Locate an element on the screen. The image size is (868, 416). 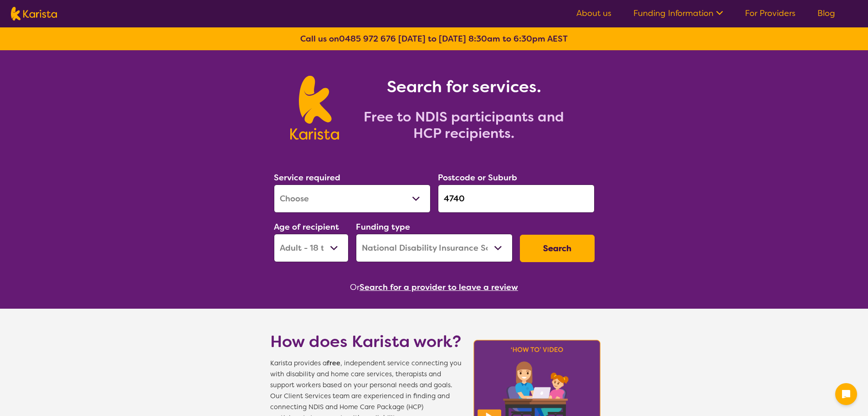
label: Funding type is located at coordinates (383, 227).